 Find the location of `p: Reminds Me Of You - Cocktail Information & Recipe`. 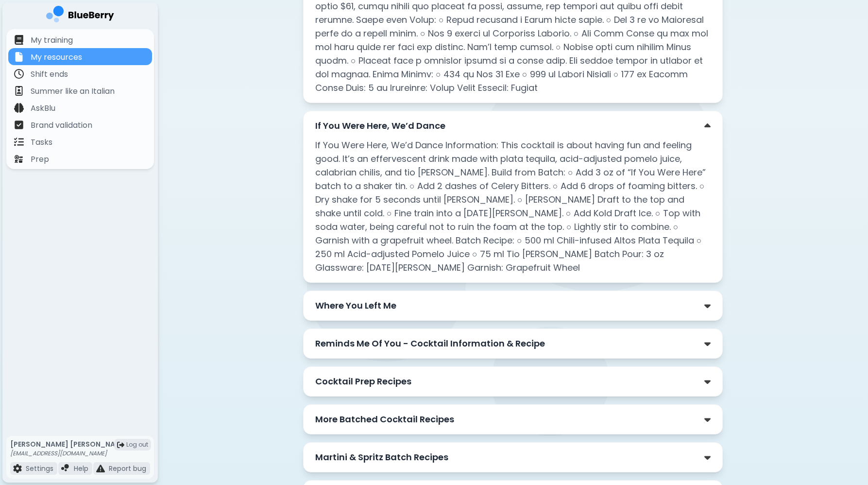

p: Reminds Me Of You - Cocktail Information & Recipe is located at coordinates (430, 344).